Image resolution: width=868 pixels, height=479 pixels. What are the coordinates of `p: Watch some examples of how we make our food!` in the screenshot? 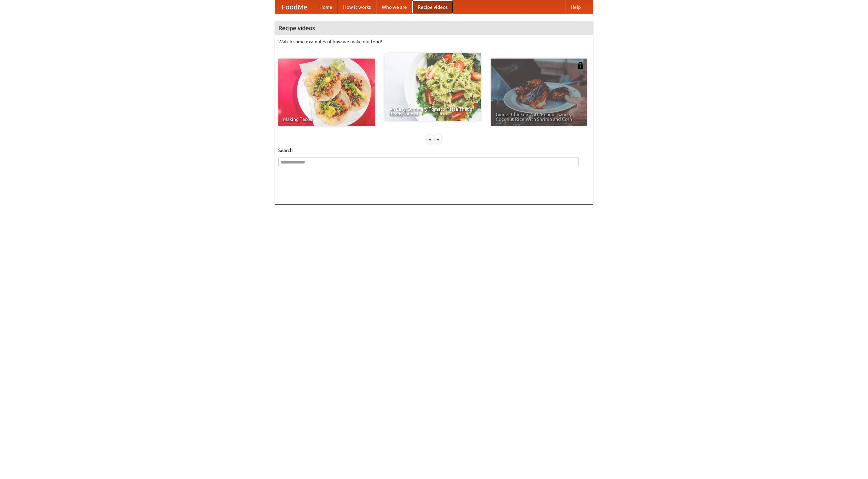 It's located at (434, 41).